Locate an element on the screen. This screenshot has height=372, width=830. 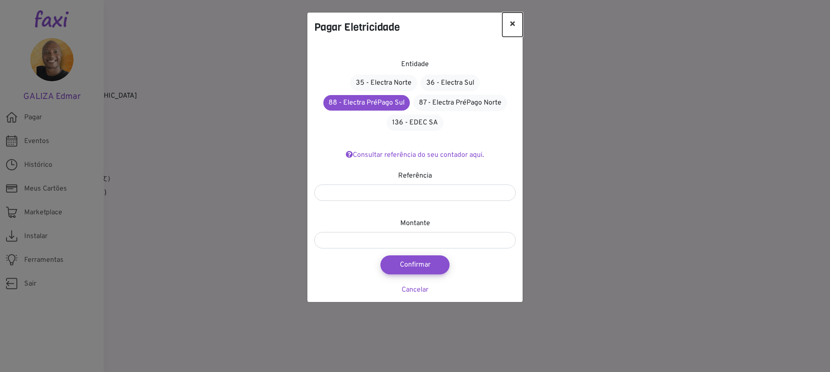
label: Referência is located at coordinates (415, 176).